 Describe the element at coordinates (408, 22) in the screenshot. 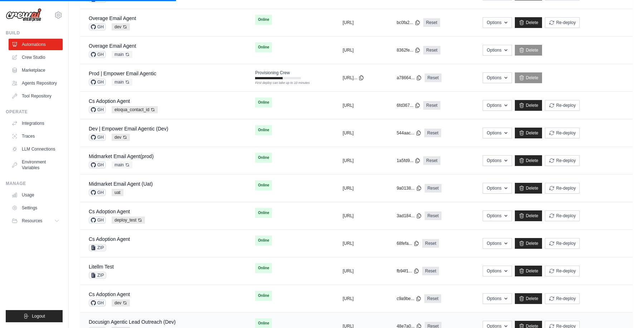

I see `button: bc0fa2...` at that location.